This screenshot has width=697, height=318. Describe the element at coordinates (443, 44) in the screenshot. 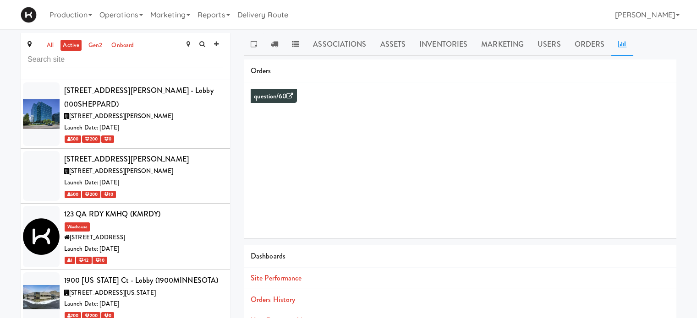

I see `a: Inventories` at that location.